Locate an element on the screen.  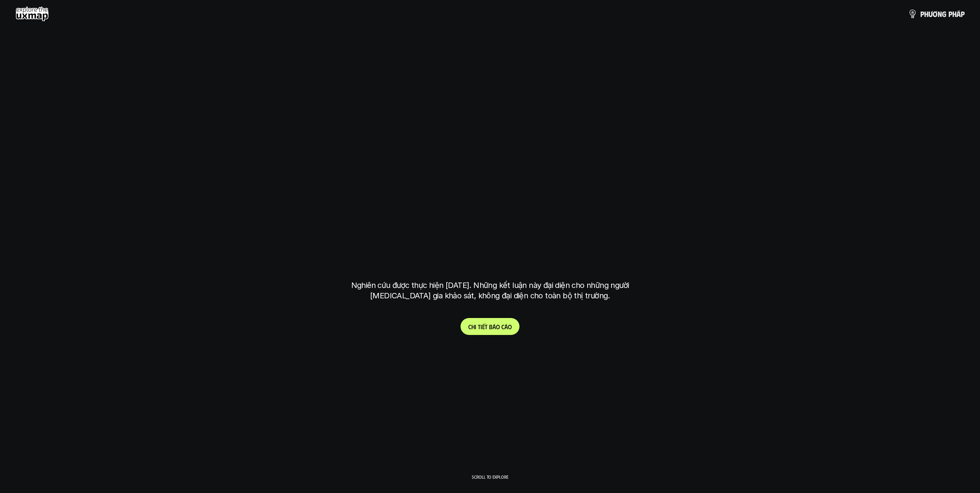
span: ư is located at coordinates (931, 14).